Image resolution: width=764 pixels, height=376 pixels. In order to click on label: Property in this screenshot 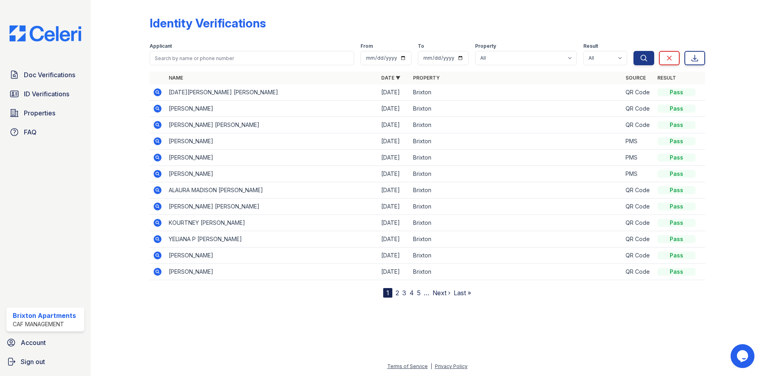, I will do `click(486, 46)`.